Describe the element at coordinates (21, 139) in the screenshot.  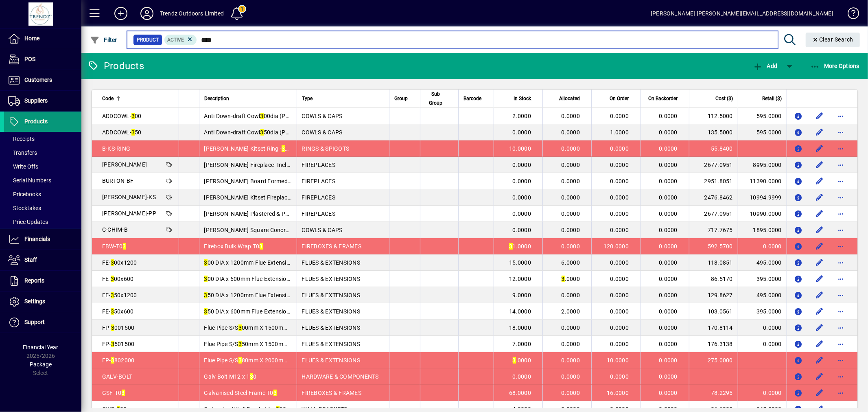
I see `span: Receipts` at that location.